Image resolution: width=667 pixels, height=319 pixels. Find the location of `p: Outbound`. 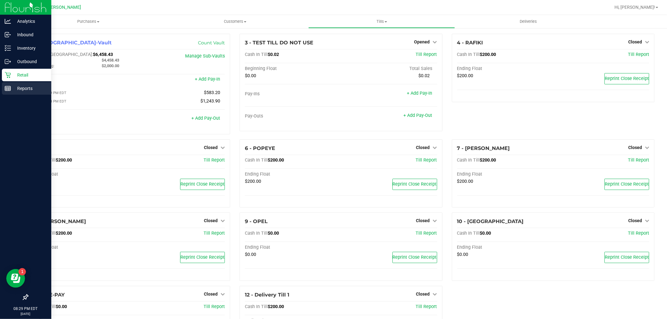

p: Outbound is located at coordinates (30, 62).